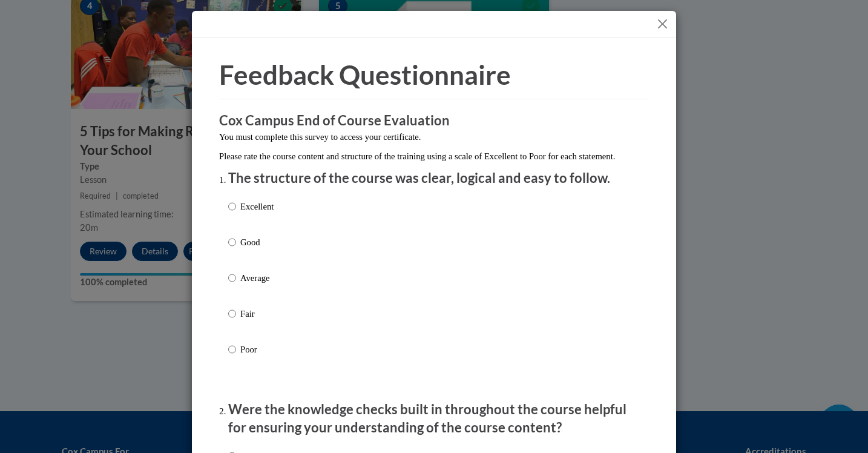 The height and width of the screenshot is (453, 868). Describe the element at coordinates (257, 314) in the screenshot. I see `p: Fair` at that location.